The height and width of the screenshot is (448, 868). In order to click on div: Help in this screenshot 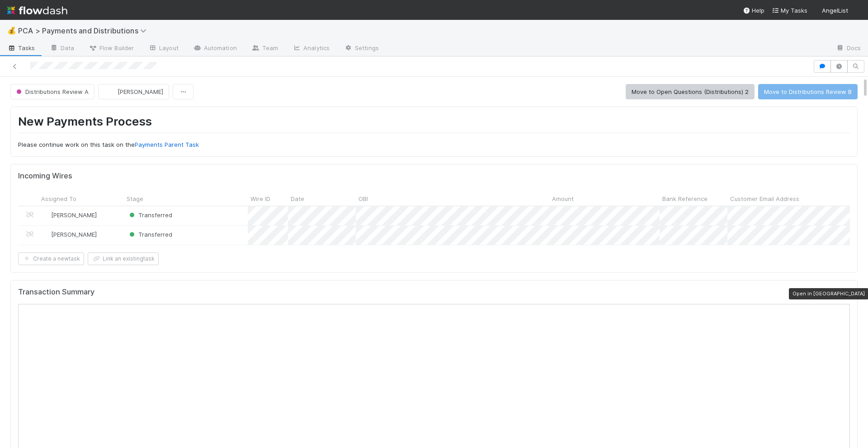, I will do `click(754, 10)`.